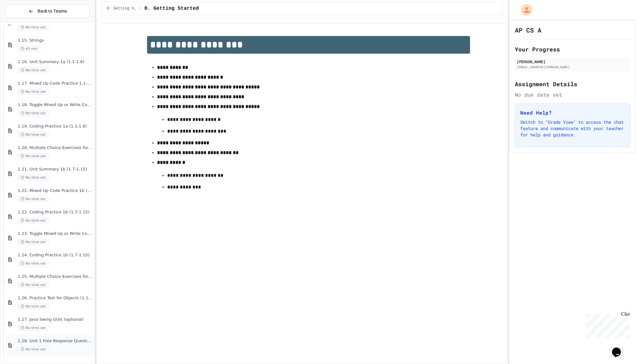  Describe the element at coordinates (55, 40) in the screenshot. I see `span: 1.15. Strings` at that location.